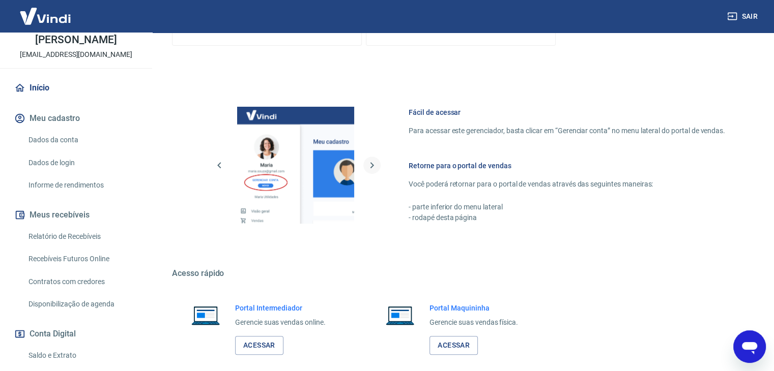  I want to click on h6: Retorne para o portal de vendas, so click(567, 166).